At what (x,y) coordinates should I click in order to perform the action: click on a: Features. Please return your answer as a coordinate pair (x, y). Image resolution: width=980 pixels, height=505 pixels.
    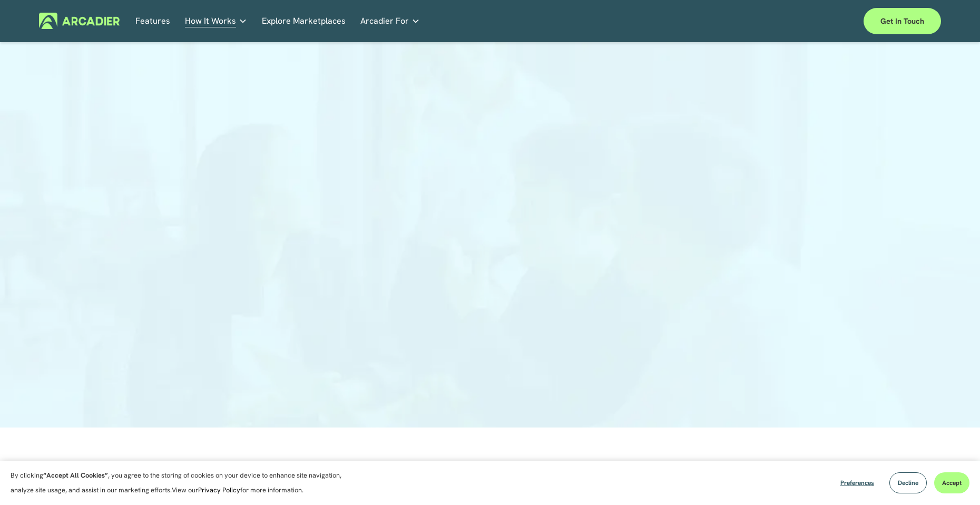
    Looking at the image, I should click on (153, 21).